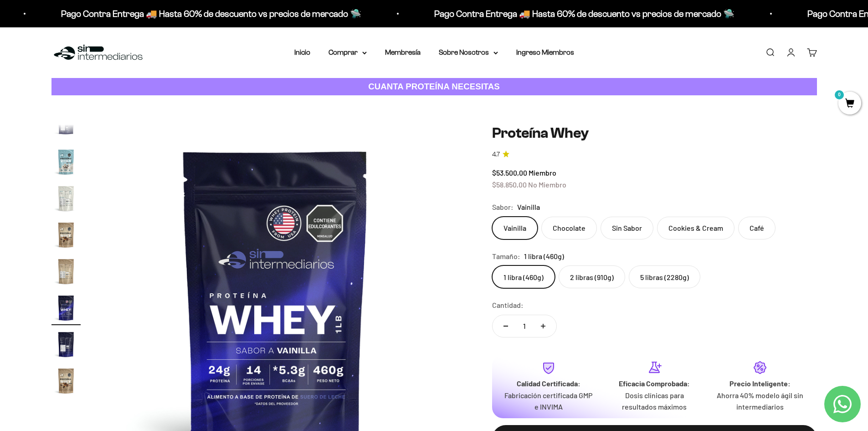 The image size is (868, 431). I want to click on button: Ir al artículo 17, so click(66, 273).